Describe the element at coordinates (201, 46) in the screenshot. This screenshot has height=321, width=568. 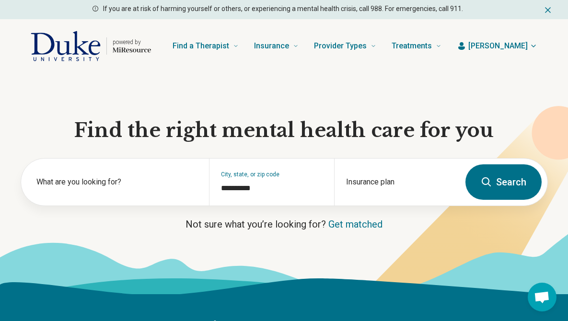
I see `span: Find a Therapist` at that location.